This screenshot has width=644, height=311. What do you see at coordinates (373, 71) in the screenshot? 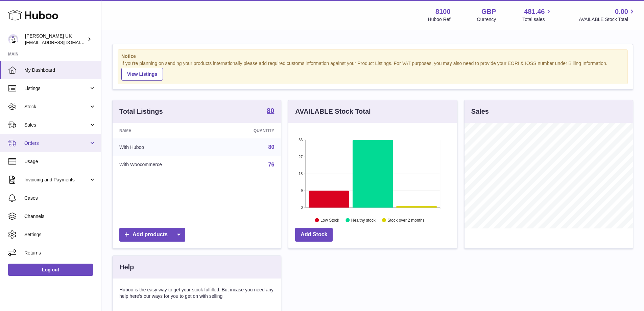
I see `div: If you're planning on sending your products internationally please add required customs informati...` at bounding box center [373, 71].